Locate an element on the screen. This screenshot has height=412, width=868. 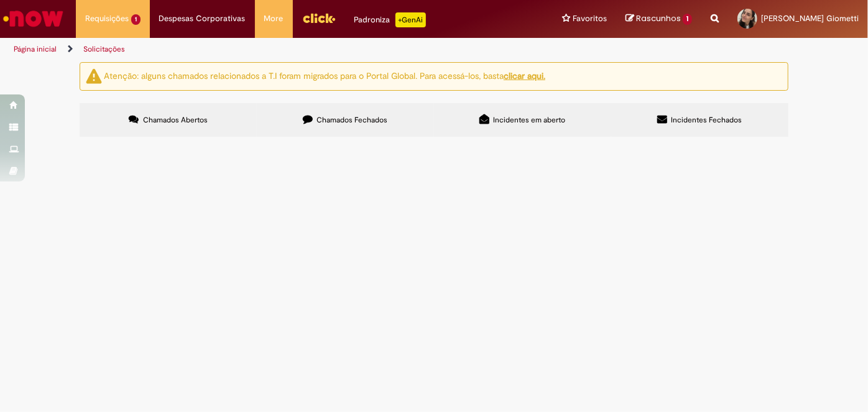
ng-bind-html: Atenção: alguns chamados relacionados a T.I foram migrados para o Portal Global. Para acessá-los,... is located at coordinates (325, 76).